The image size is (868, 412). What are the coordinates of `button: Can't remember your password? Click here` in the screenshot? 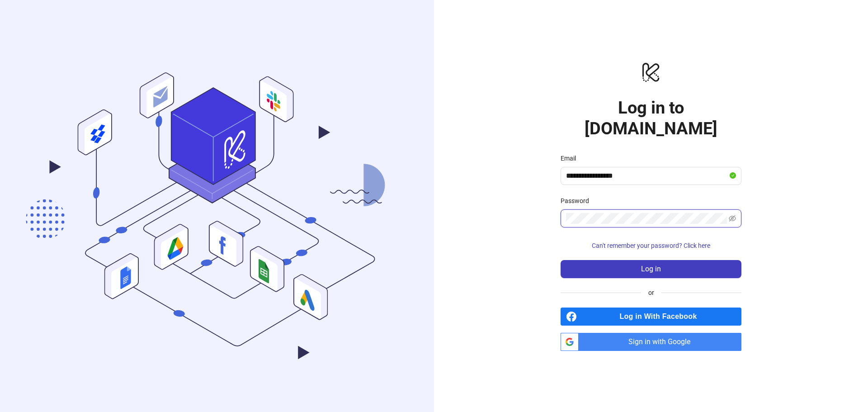 It's located at (651, 245).